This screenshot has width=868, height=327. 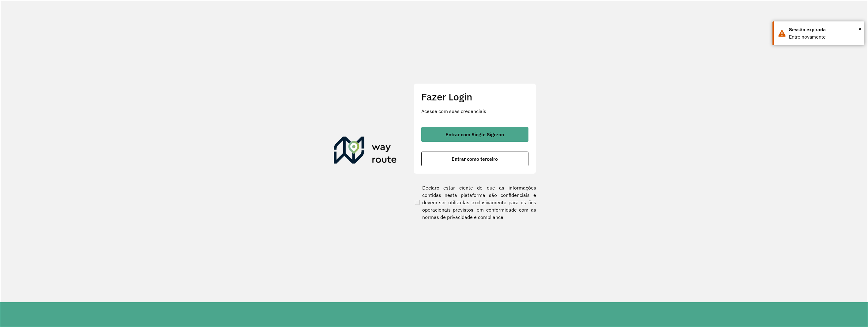 I want to click on p: Acesse com suas credenciais, so click(x=475, y=111).